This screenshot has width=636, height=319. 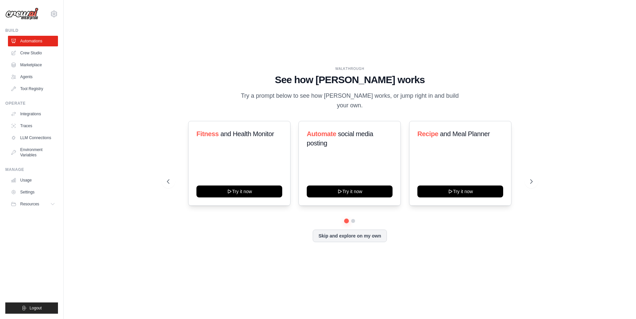 What do you see at coordinates (322, 134) in the screenshot?
I see `span: Automate` at bounding box center [322, 134].